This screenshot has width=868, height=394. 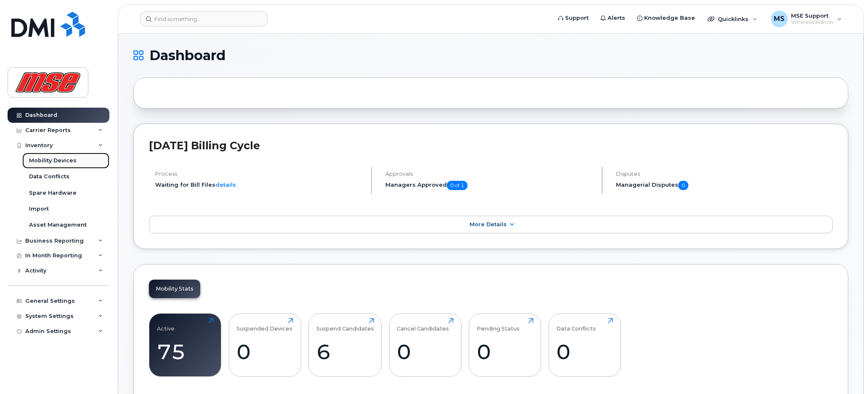 I want to click on h4: Process, so click(x=260, y=174).